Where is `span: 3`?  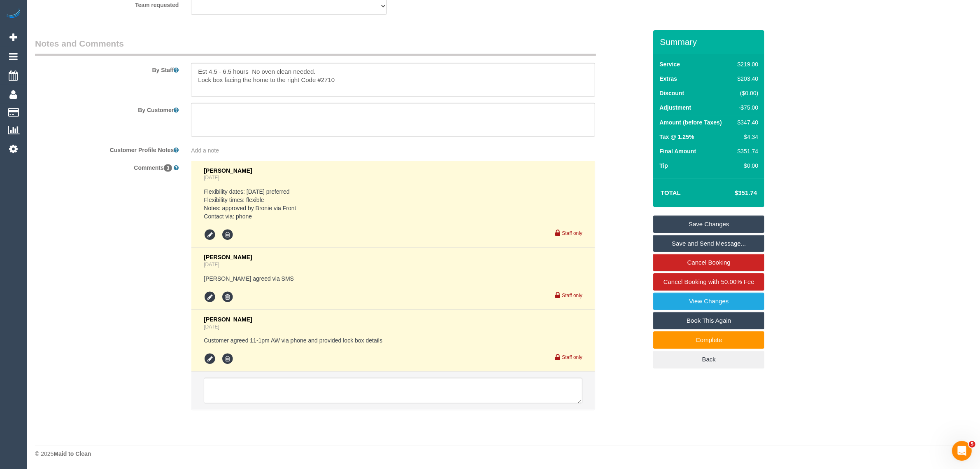
span: 3 is located at coordinates (168, 168).